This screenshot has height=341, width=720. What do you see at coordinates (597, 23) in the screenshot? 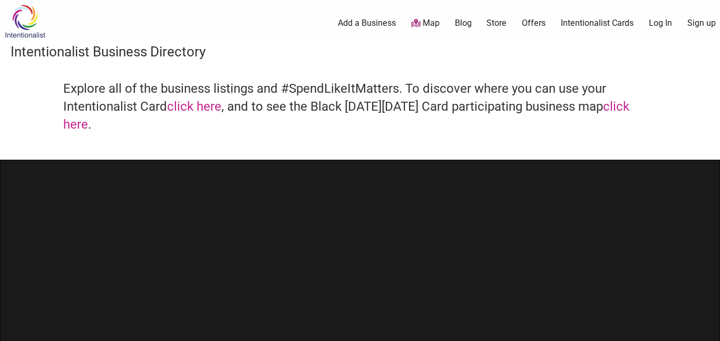
I see `a: Intentionalist Cards` at bounding box center [597, 23].